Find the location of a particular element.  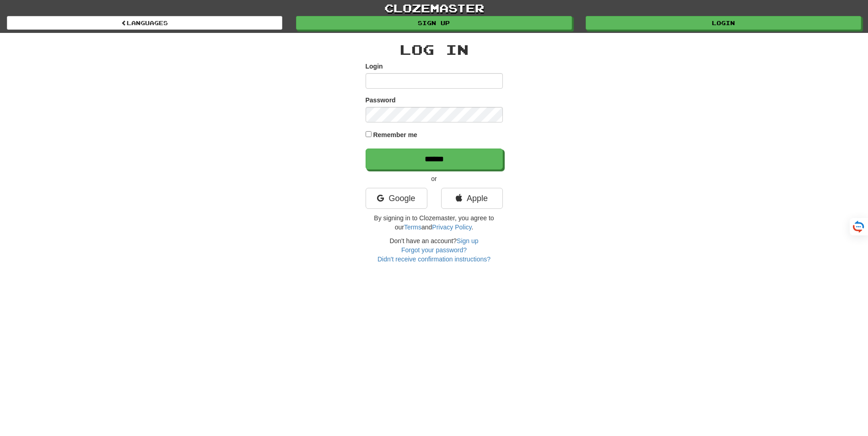

a: Terms is located at coordinates (413, 227).